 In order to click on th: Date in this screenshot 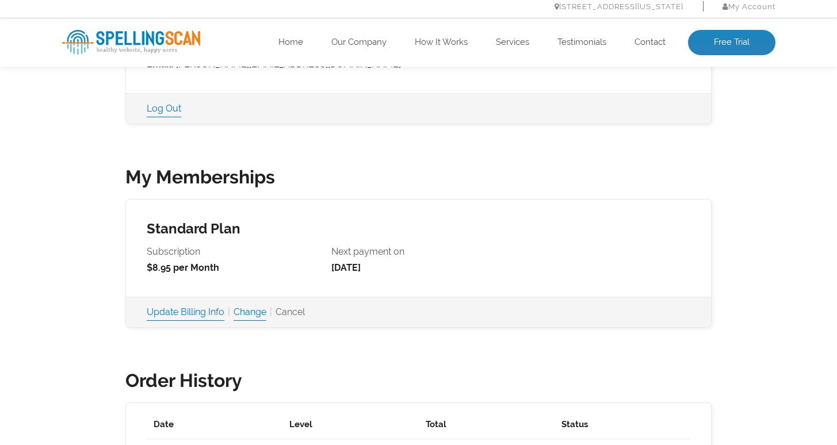, I will do `click(215, 424)`.